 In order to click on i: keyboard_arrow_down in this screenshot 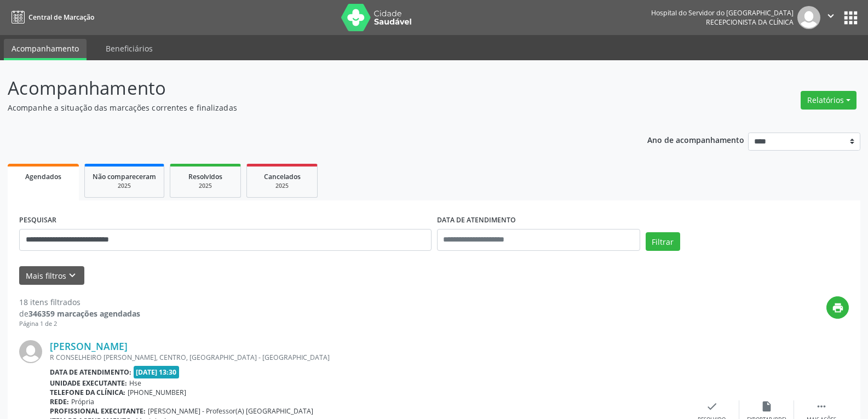, I will do `click(72, 275)`.